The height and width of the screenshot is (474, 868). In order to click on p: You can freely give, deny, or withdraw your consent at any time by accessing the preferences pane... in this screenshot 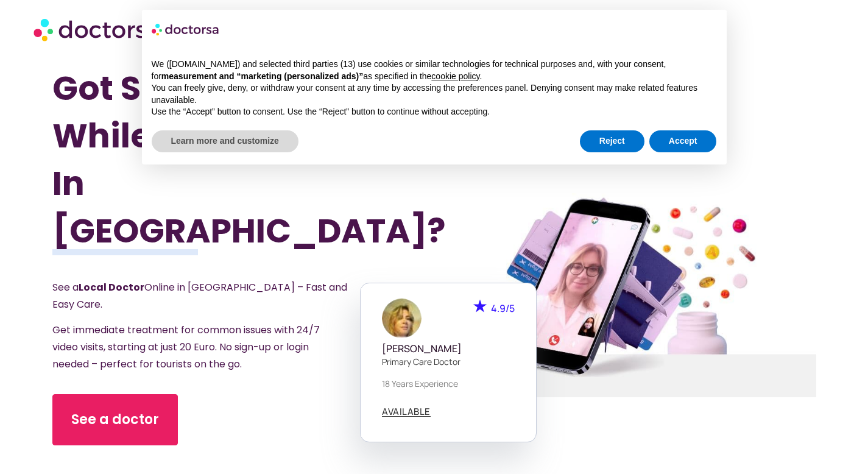, I will do `click(435, 94)`.